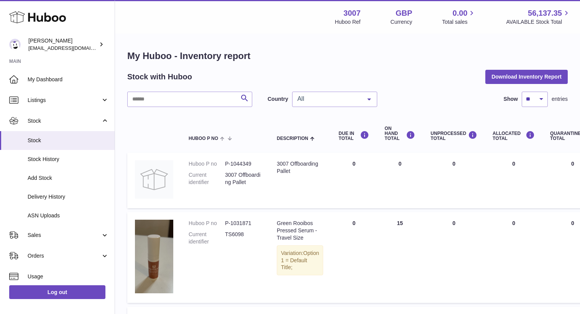 Image resolution: width=580 pixels, height=314 pixels. I want to click on span: Delivery History, so click(68, 197).